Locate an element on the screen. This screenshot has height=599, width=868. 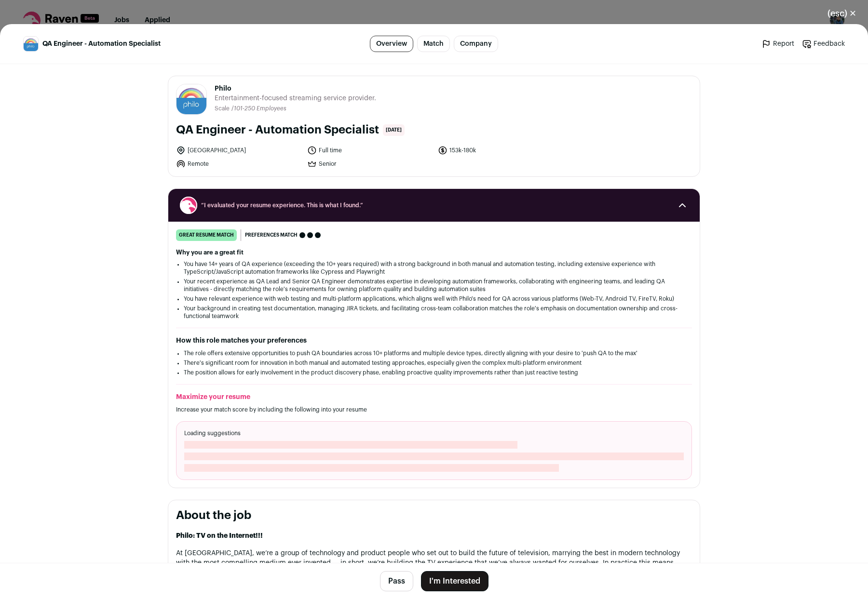
span: Philo is located at coordinates (295, 89).